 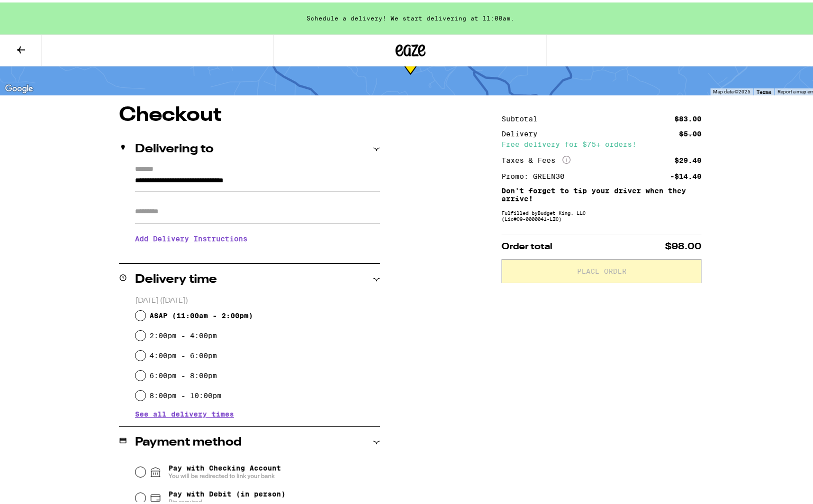 I want to click on div: Free delivery for $75+ orders!, so click(x=602, y=142).